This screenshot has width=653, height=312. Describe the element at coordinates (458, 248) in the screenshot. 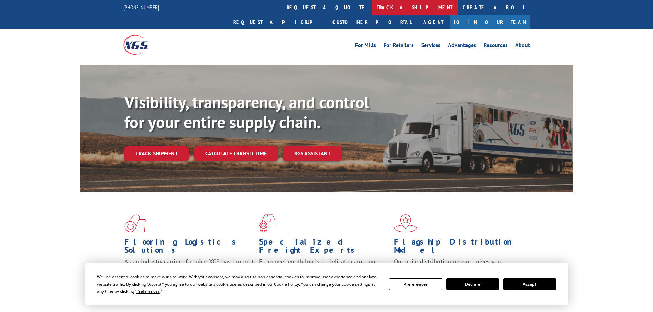

I see `h1: Flagship Distribution Model` at that location.